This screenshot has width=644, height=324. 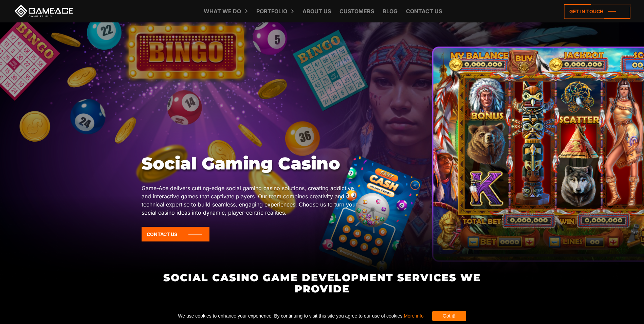 What do you see at coordinates (301, 316) in the screenshot?
I see `span: We use cookies to enhance your experience. By continuing to visit this site you agree to our use ...` at bounding box center [301, 316].